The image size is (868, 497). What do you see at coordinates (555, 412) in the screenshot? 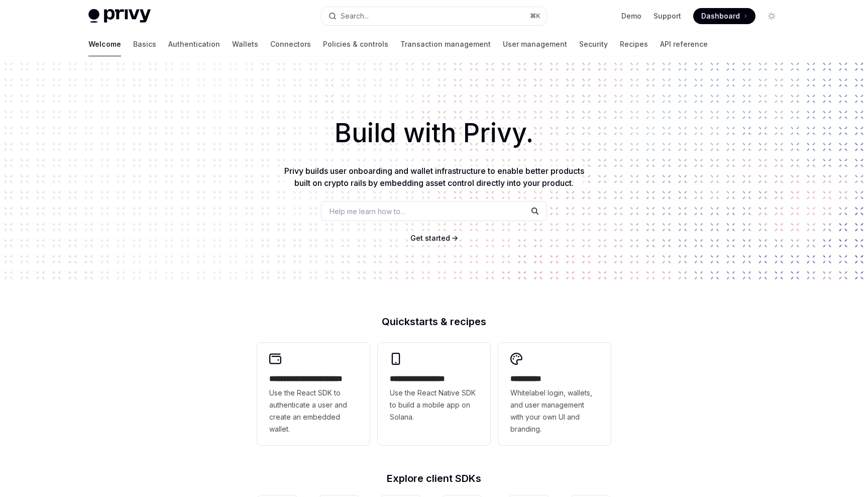
I see `span: Whitelabel login, wallets, and user management with your own UI and branding.` at bounding box center [555, 412].